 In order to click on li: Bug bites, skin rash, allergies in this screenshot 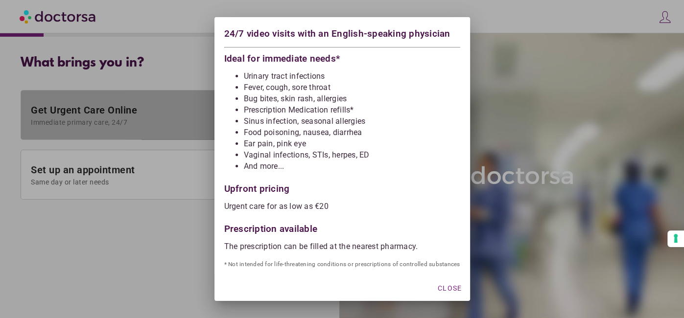, I will do `click(352, 99)`.